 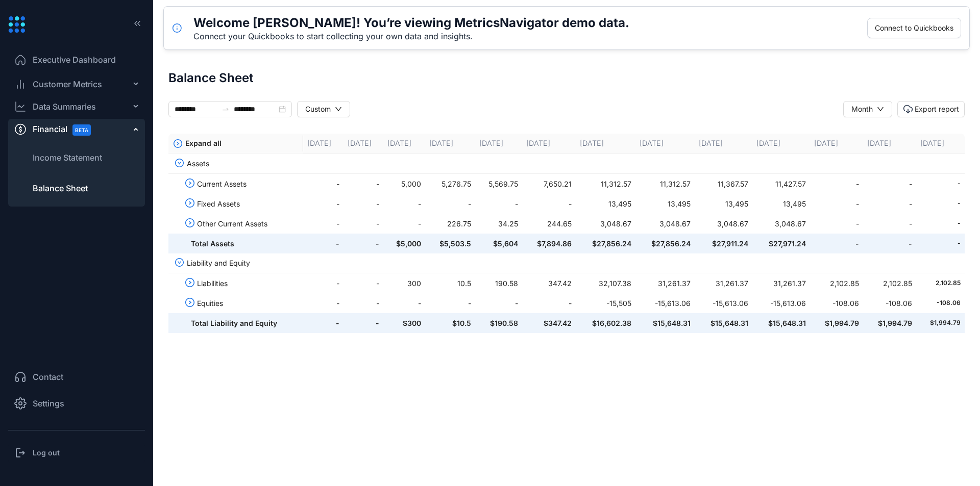 What do you see at coordinates (82, 130) in the screenshot?
I see `span: BETA` at bounding box center [82, 130].